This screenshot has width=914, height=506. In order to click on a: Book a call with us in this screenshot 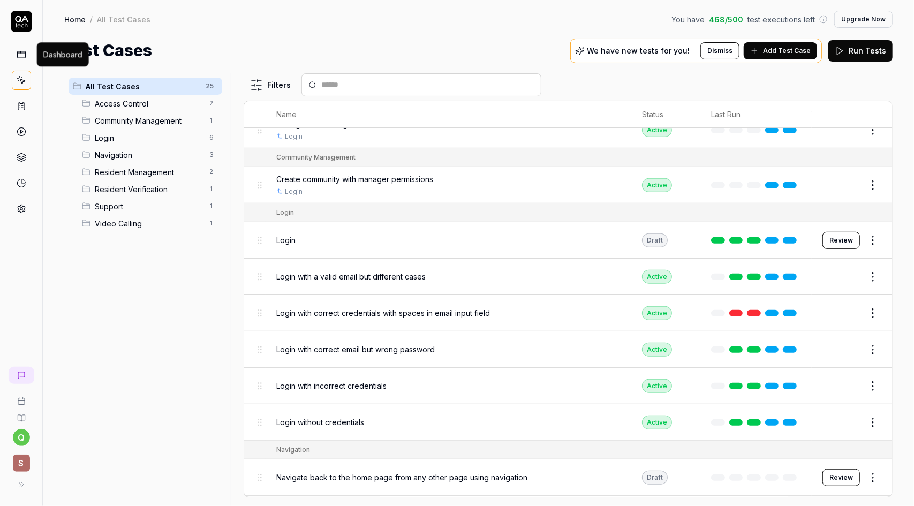, I will do `click(21, 397)`.